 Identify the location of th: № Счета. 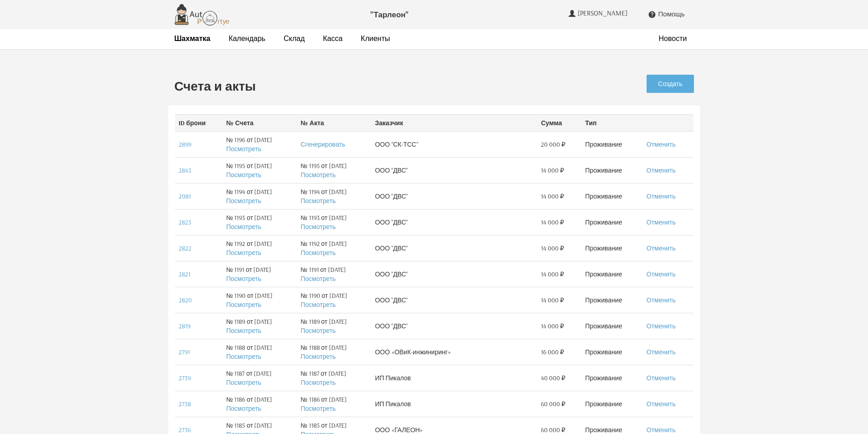
(259, 123).